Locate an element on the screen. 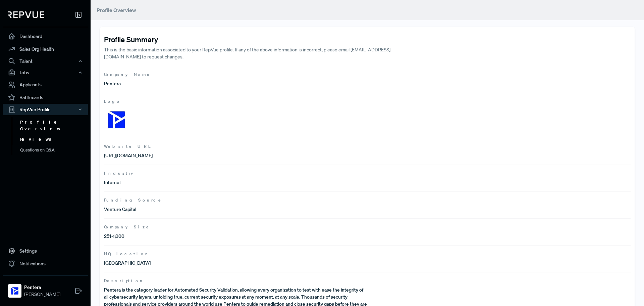 This screenshot has width=644, height=306. div: Jobs is located at coordinates (45, 72).